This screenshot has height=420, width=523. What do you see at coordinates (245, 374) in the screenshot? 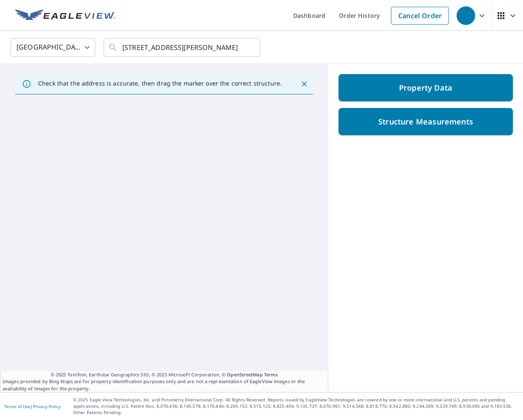
I see `a: OpenStreetMap` at bounding box center [245, 374].